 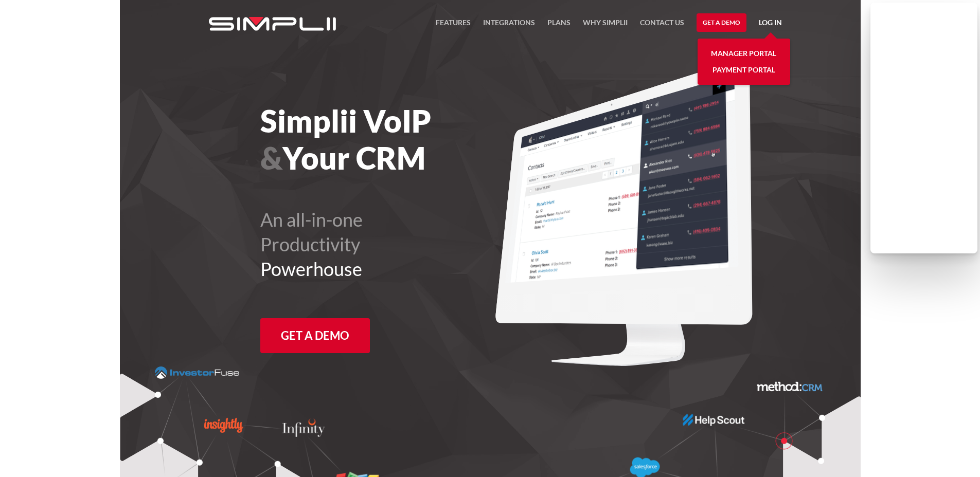 I want to click on a: Why Simplii, so click(x=605, y=26).